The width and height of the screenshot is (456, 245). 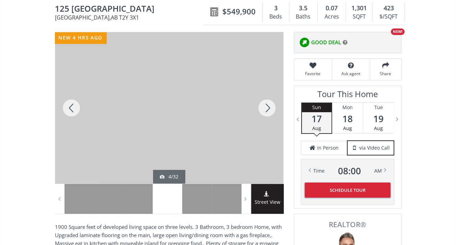 What do you see at coordinates (349, 171) in the screenshot?
I see `span: 08 : 00` at bounding box center [349, 171].